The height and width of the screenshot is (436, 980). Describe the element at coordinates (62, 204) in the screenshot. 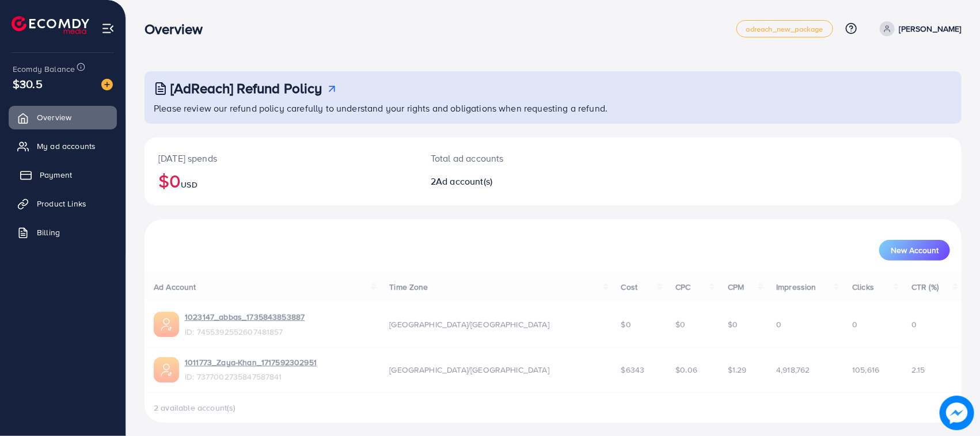

I see `span: Product Links` at that location.